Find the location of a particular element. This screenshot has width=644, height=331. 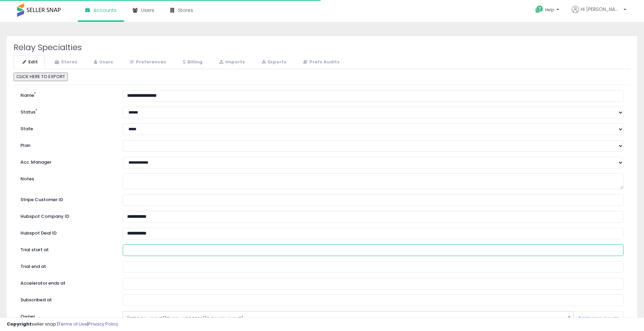

label: Acc. Manager is located at coordinates (66, 161).